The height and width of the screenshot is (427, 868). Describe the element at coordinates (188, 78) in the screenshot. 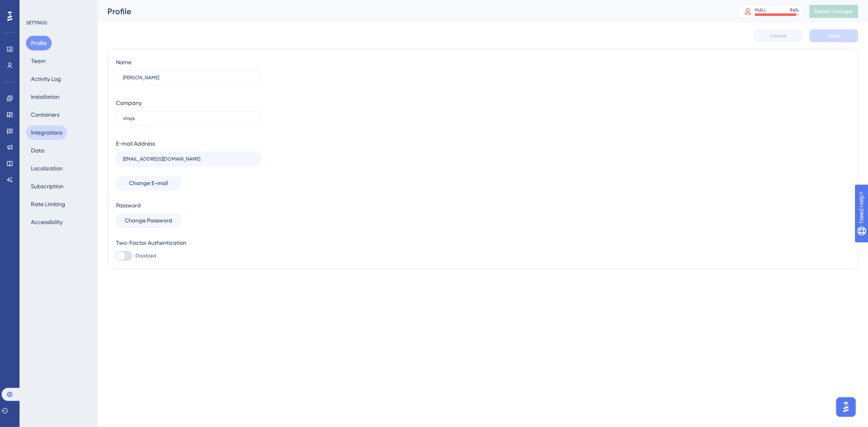

I see `input: Name Surname` at that location.